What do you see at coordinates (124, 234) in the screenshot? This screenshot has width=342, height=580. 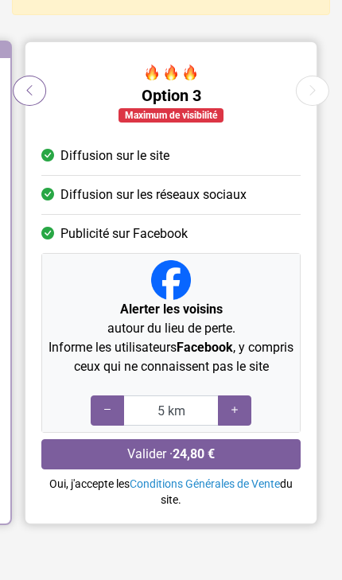 I see `span: Publicité sur Facebook` at bounding box center [124, 234].